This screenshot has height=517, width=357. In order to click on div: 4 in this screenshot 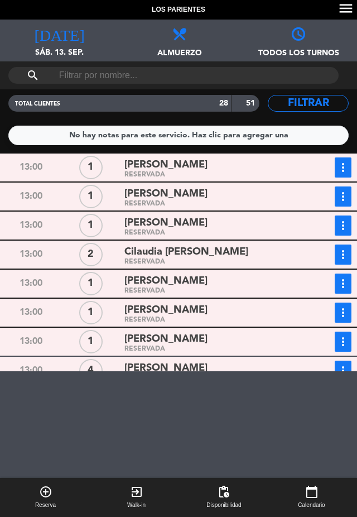, I will do `click(91, 371)`.